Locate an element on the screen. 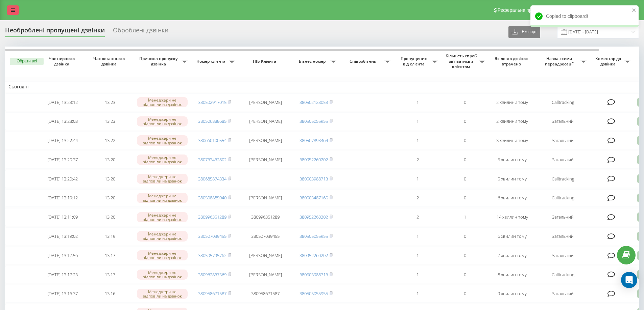  span: ПІБ Клієнта is located at coordinates (265, 62).